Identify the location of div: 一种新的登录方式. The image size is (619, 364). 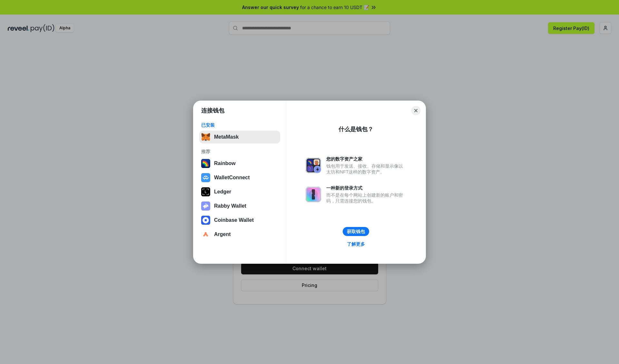
(367, 188).